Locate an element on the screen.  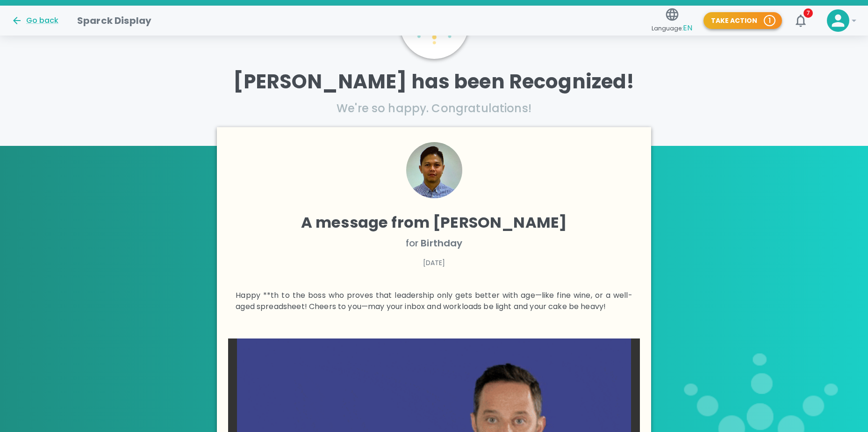
span: EN is located at coordinates (687, 28).